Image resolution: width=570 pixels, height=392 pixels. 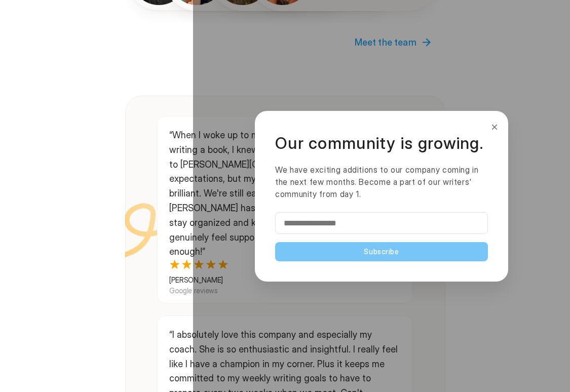 What do you see at coordinates (494, 127) in the screenshot?
I see `button: Close popup` at bounding box center [494, 127].